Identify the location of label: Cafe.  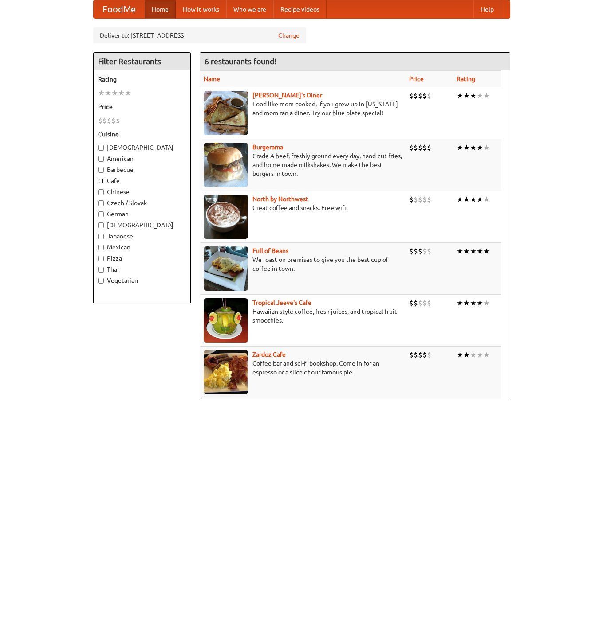
(142, 181).